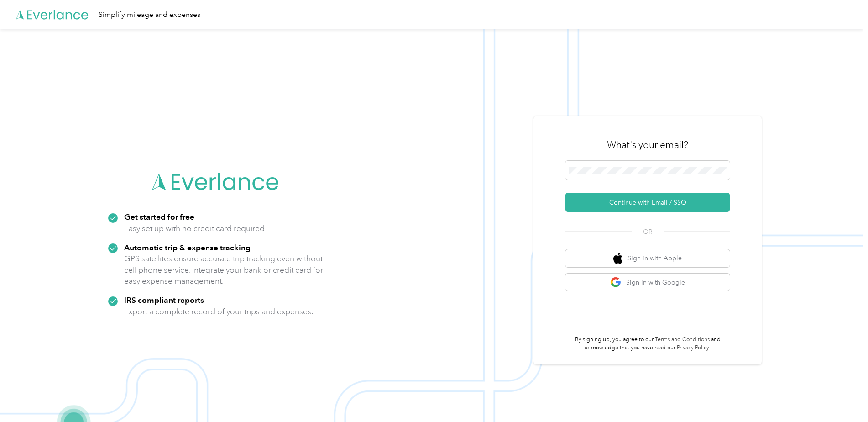 The width and height of the screenshot is (868, 422). I want to click on strong: IRS compliant reports, so click(164, 300).